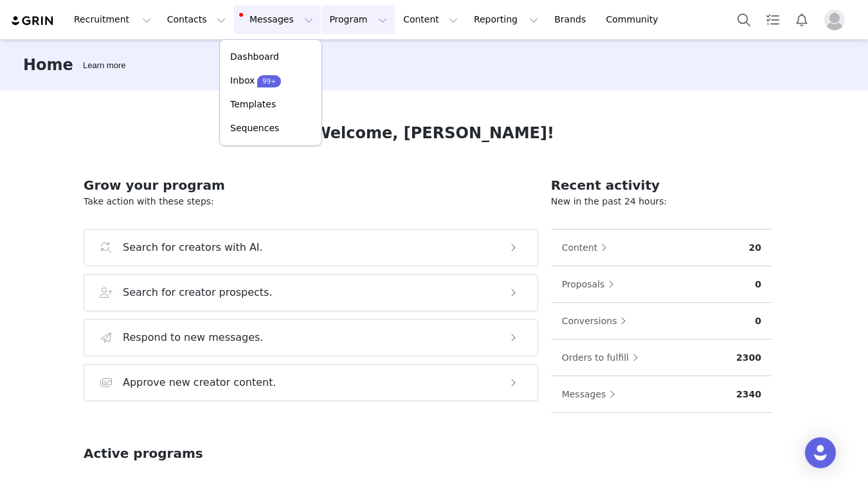 This screenshot has width=868, height=481. What do you see at coordinates (635, 19) in the screenshot?
I see `a: Community` at bounding box center [635, 19].